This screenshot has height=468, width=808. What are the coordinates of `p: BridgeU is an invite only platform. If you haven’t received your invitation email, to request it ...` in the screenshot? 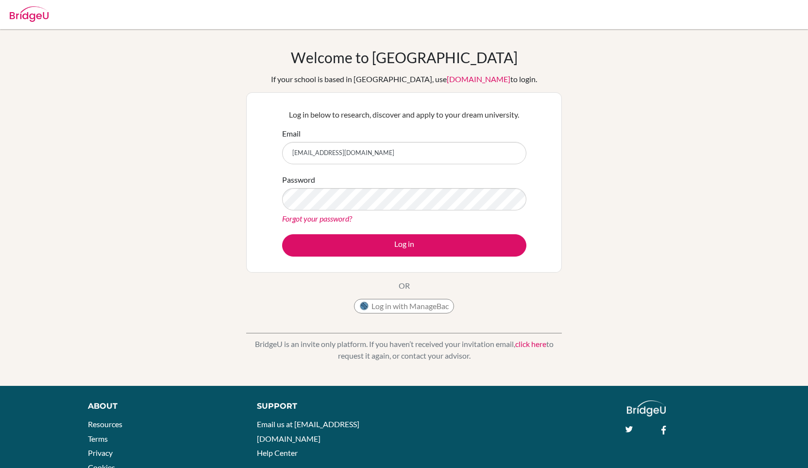 It's located at (404, 350).